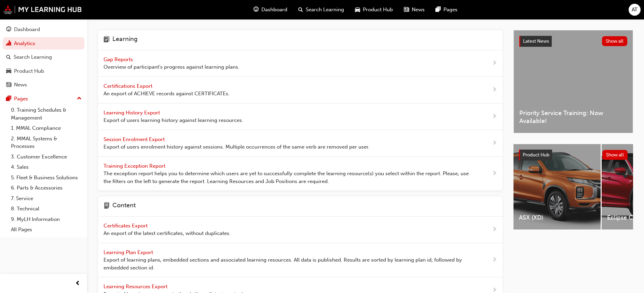  What do you see at coordinates (46, 114) in the screenshot?
I see `a: 0. Training Schedules & Management` at bounding box center [46, 114].